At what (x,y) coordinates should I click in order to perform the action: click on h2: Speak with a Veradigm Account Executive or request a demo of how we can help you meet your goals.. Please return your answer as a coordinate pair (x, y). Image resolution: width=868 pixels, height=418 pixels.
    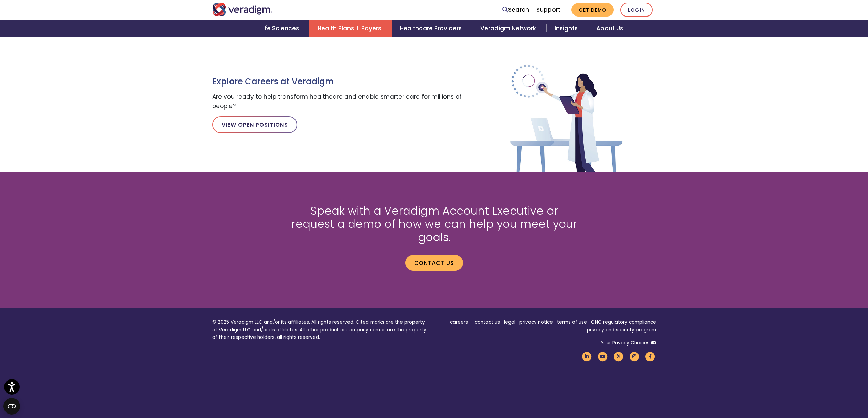
    Looking at the image, I should click on (434, 224).